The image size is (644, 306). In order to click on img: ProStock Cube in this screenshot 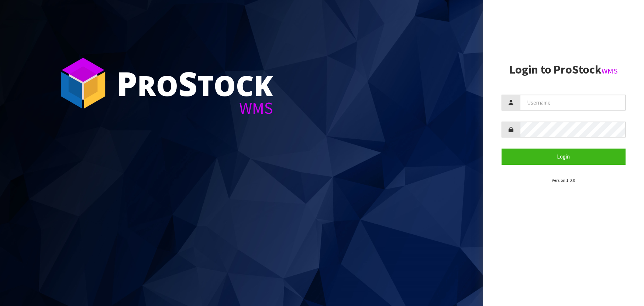, I will do `click(83, 83)`.